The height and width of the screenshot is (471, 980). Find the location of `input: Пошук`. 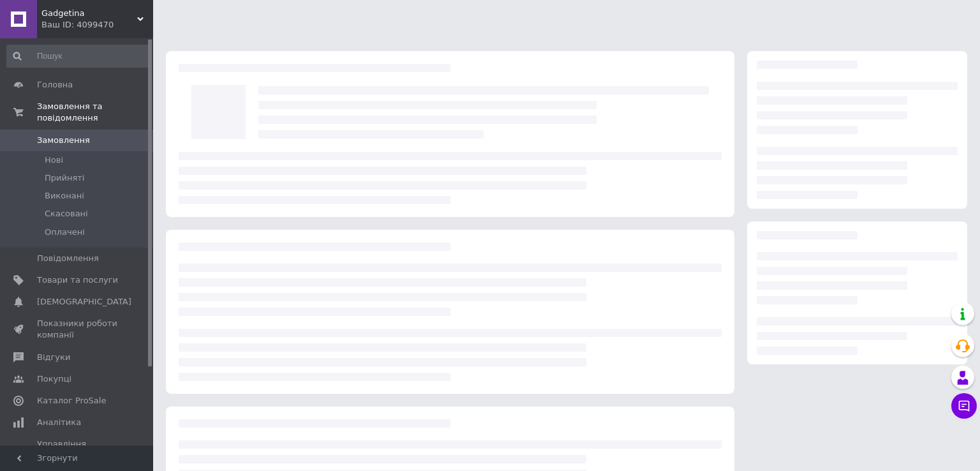

input: Пошук is located at coordinates (78, 56).